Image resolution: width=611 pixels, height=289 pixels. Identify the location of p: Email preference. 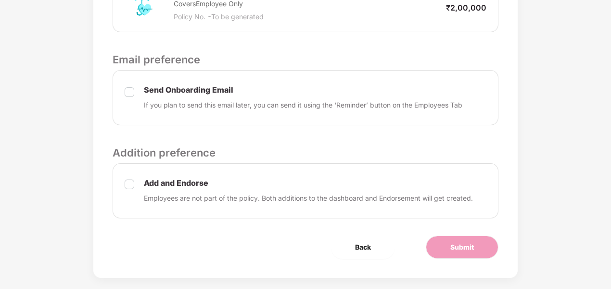
(305, 60).